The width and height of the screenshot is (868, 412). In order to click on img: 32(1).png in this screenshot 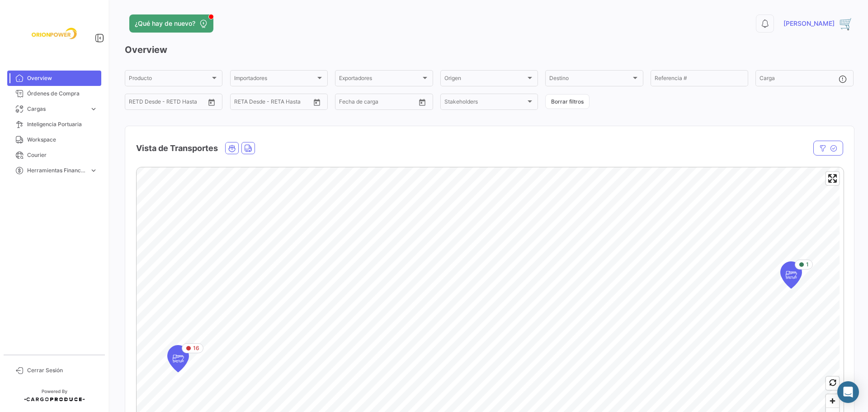, I will do `click(846, 23)`.